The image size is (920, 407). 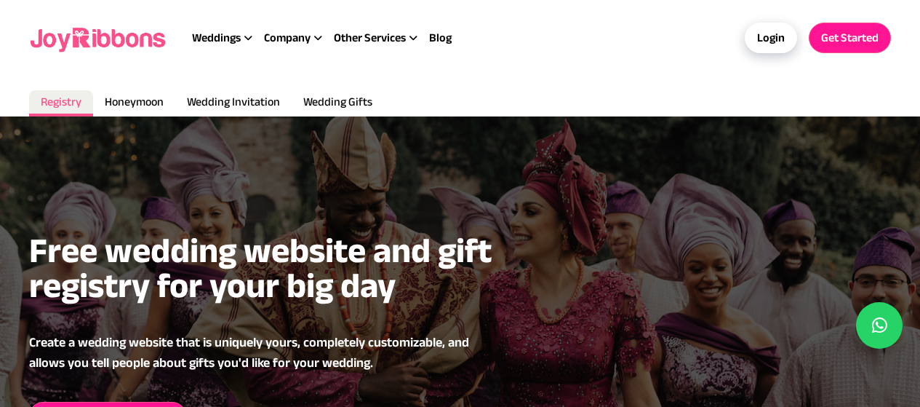 What do you see at coordinates (850, 38) in the screenshot?
I see `a: Get Started` at bounding box center [850, 38].